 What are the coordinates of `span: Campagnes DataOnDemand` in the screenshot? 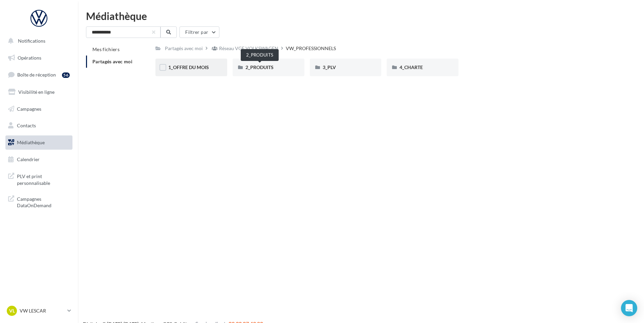 It's located at (43, 202).